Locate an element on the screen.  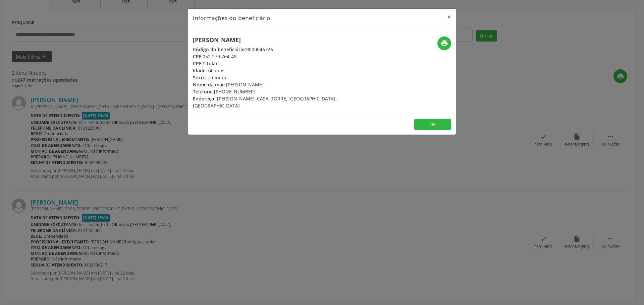
span: CPF Titular: is located at coordinates (206, 63).